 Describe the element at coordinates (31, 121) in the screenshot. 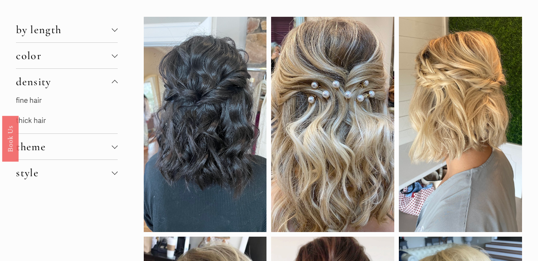

I see `a: thick hair` at that location.